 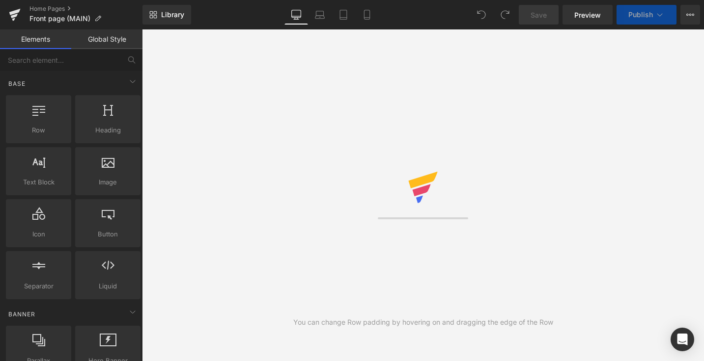 What do you see at coordinates (86, 9) in the screenshot?
I see `a: Home Pages` at bounding box center [86, 9].